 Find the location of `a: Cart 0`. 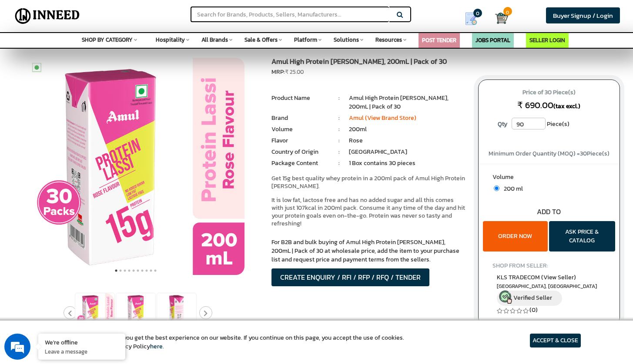

a: Cart 0 is located at coordinates (498, 18).